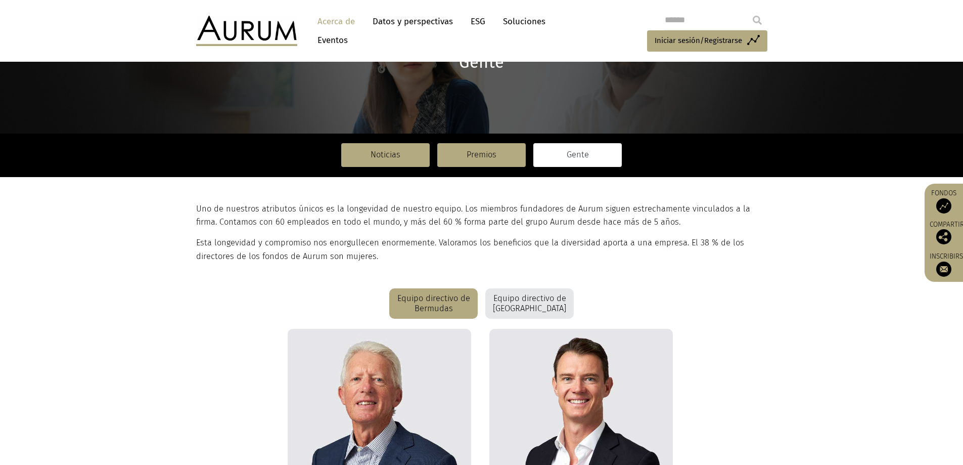 This screenshot has height=465, width=963. What do you see at coordinates (944, 269) in the screenshot?
I see `img: Suscríbete a nuestro boletín` at bounding box center [944, 269].